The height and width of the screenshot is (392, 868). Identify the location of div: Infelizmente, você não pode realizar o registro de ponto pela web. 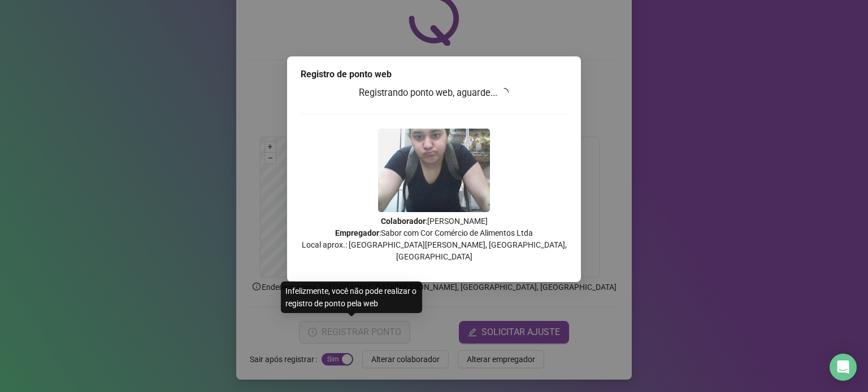
(352, 297).